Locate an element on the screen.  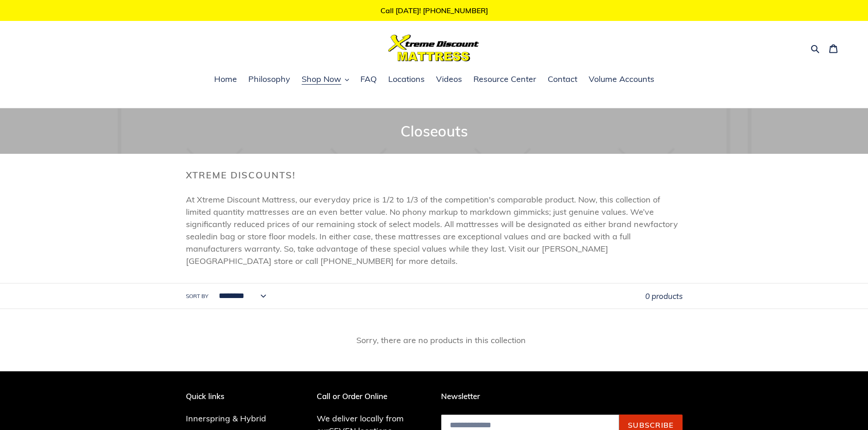
span: Shop Now is located at coordinates (321, 79).